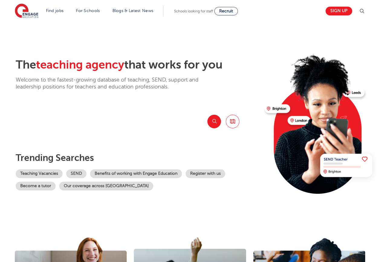 This screenshot has height=262, width=380. I want to click on a: Blogs & Latest News, so click(133, 11).